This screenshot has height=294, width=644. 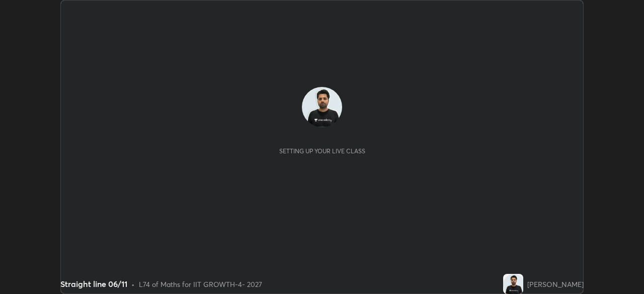 What do you see at coordinates (200, 284) in the screenshot?
I see `div: L74 of Maths for IIT GROWTH-4- 2027` at bounding box center [200, 284].